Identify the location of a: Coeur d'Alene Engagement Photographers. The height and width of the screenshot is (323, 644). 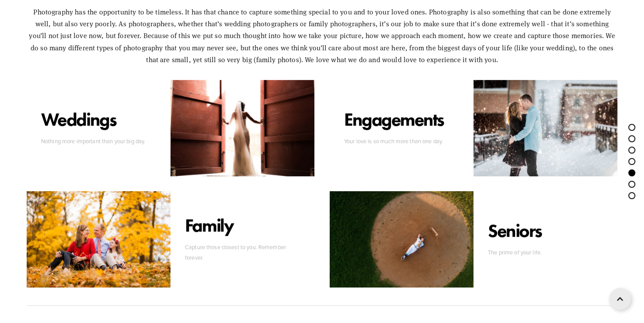
(546, 128).